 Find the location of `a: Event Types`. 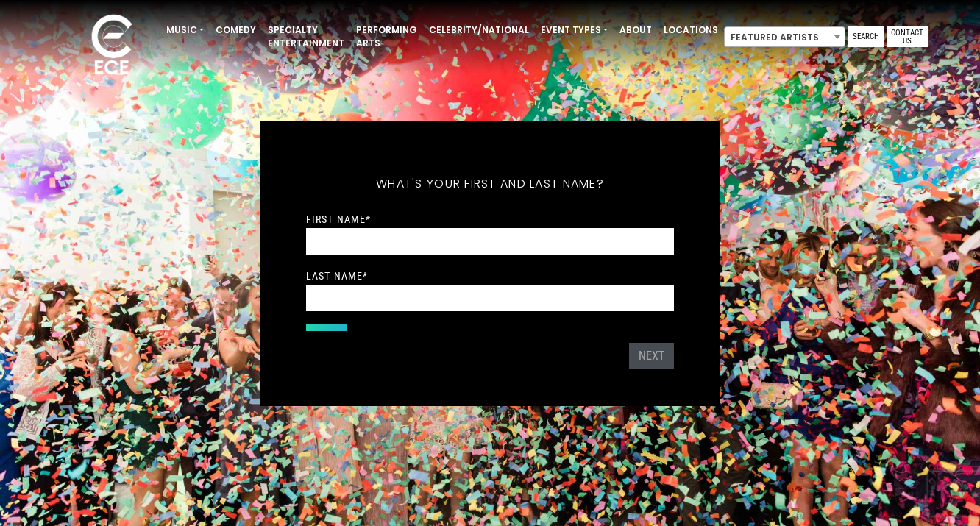

a: Event Types is located at coordinates (574, 30).